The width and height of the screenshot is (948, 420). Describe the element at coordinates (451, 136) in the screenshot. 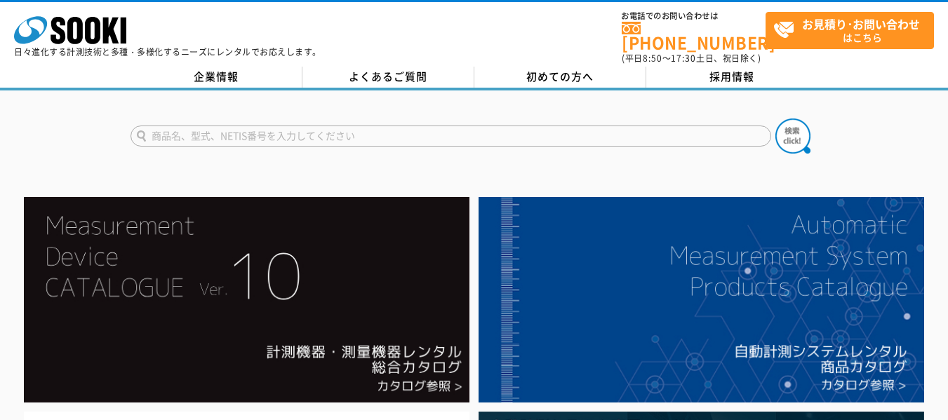

I see `input: 商品名、型式、NETIS番号を入力してください` at that location.